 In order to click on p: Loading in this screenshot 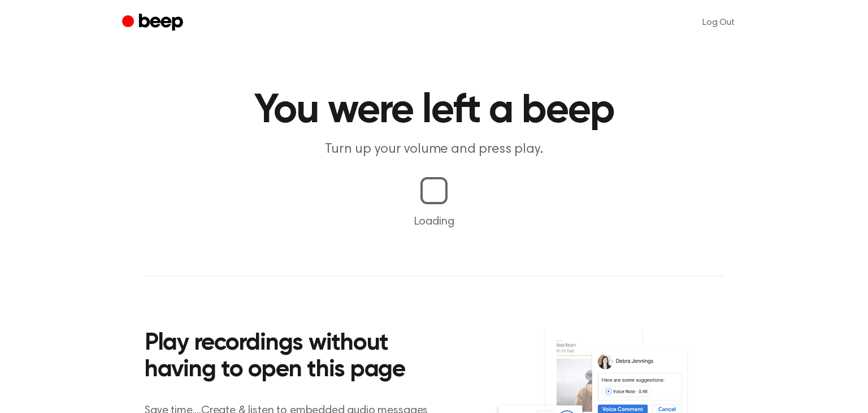, I will do `click(434, 222)`.